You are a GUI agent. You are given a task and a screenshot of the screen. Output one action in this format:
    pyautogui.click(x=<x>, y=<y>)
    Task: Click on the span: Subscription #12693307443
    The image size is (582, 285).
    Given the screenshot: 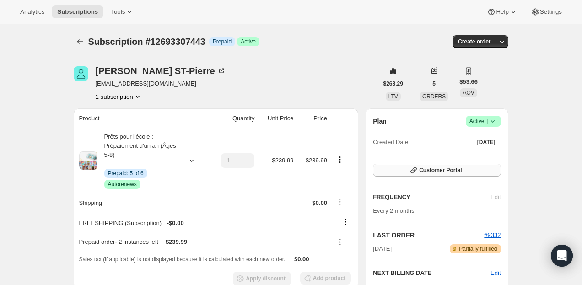 What is the action you would take?
    pyautogui.click(x=147, y=42)
    